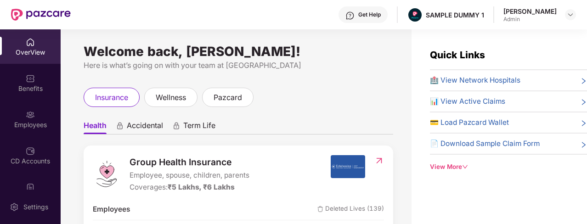 The height and width of the screenshot is (224, 587). Describe the element at coordinates (30, 115) in the screenshot. I see `img: svg+xml;base64,PHN2ZyBpZD0iRW1wbG95ZWVzIiB4bWxucz0iaHR0cDovL3d3dy53My5vcmcvMjAwMC9zdmciIHdpZHRoPS...` at that location.